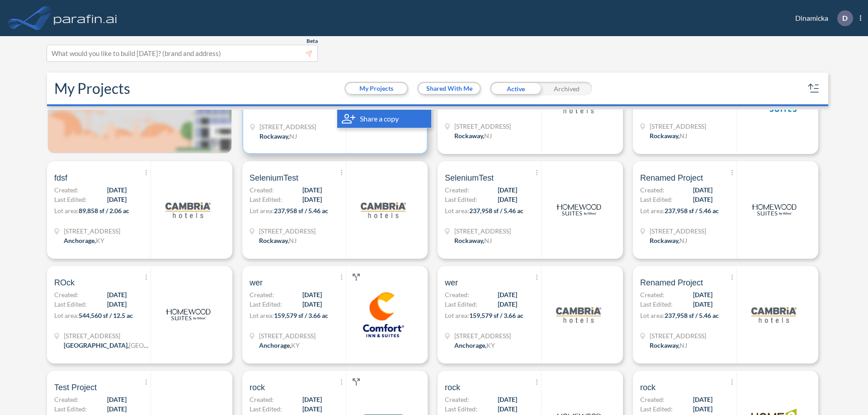 The width and height of the screenshot is (868, 415). Describe the element at coordinates (566, 89) in the screenshot. I see `div: Archived` at that location.